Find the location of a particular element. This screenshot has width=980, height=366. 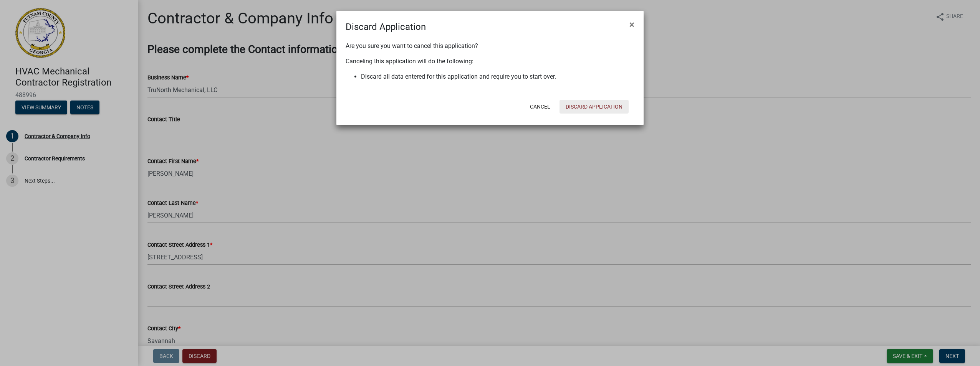

button: Cancel is located at coordinates (540, 106).